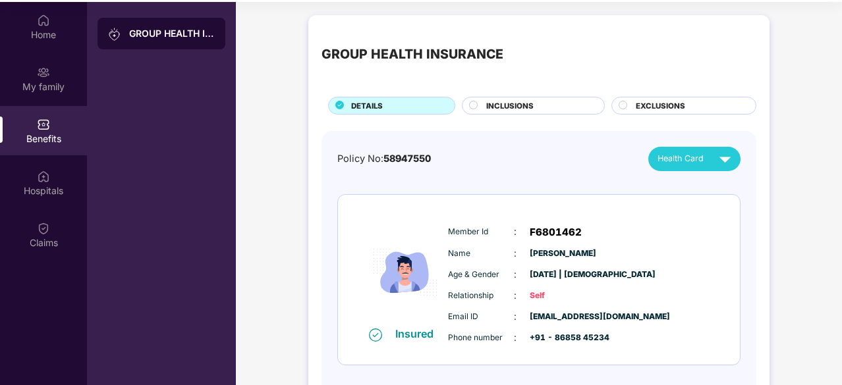 The width and height of the screenshot is (842, 385). Describe the element at coordinates (384, 159) in the screenshot. I see `div: Policy No:` at that location.